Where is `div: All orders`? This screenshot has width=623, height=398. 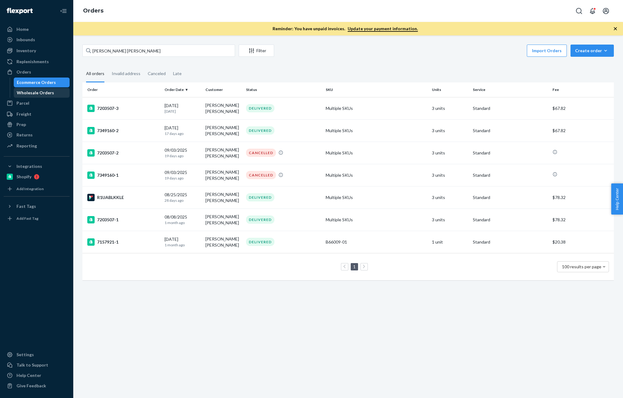 div: All orders is located at coordinates (95, 74).